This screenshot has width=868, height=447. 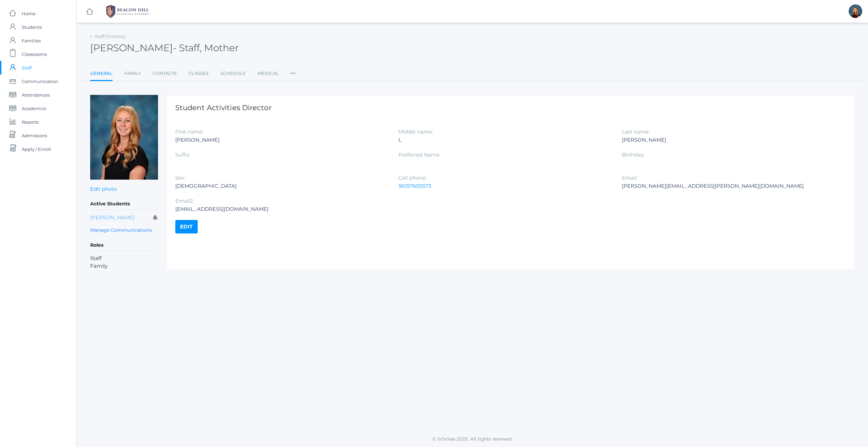 I want to click on a: Staff Directory, so click(x=111, y=36).